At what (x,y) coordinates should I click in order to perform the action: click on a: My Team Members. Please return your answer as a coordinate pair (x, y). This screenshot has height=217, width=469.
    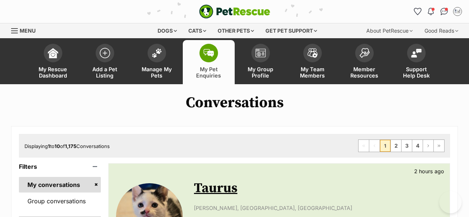
    Looking at the image, I should click on (312, 62).